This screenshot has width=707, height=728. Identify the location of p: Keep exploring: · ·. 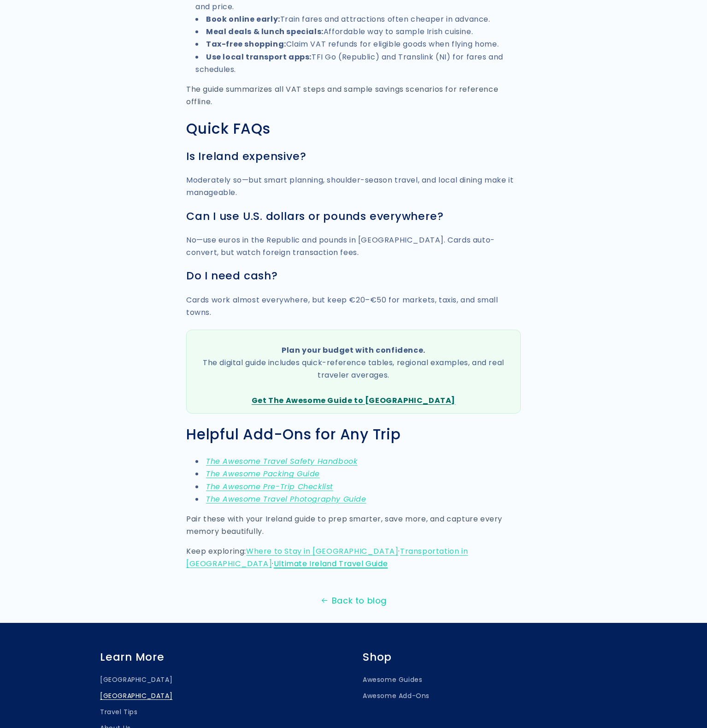
(354, 558).